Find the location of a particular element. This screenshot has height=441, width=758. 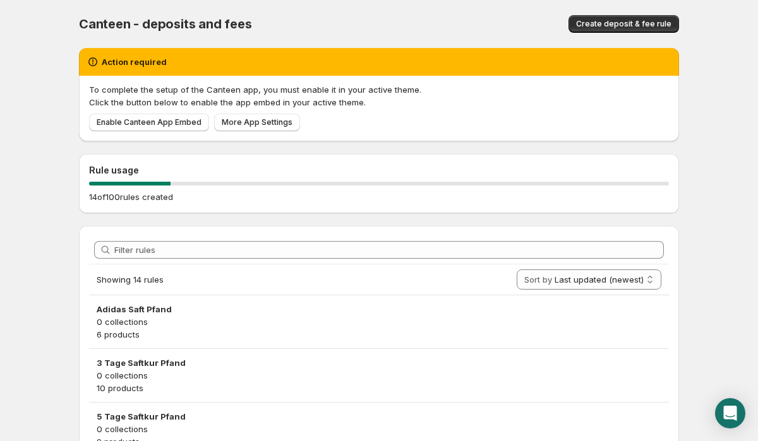

input: Filter rules is located at coordinates (389, 250).